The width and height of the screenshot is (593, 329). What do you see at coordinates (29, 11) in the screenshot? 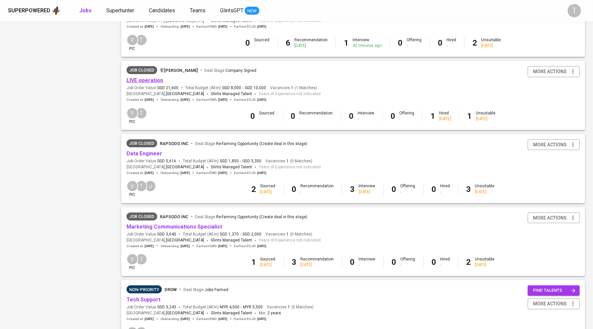
I see `div: Superpowered` at bounding box center [29, 11].